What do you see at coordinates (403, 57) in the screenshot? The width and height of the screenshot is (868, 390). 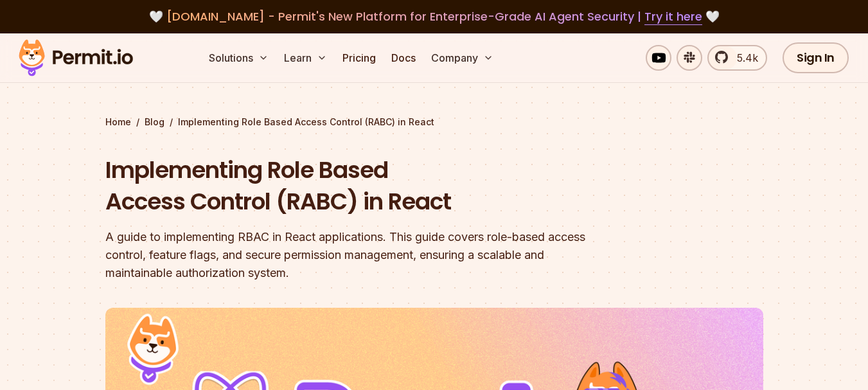 I see `a: Docs` at bounding box center [403, 57].